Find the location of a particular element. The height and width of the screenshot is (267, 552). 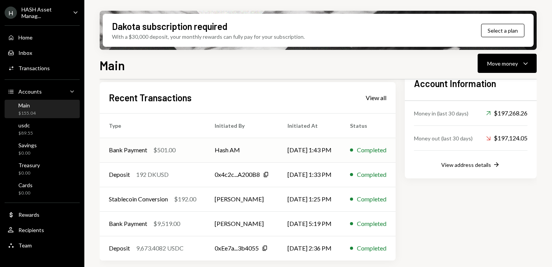

div: Money in (last 30 days) is located at coordinates (441, 113).